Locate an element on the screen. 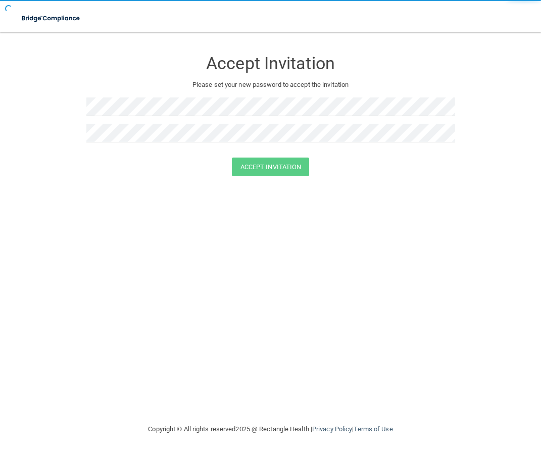  h3: Accept Invitation is located at coordinates (271, 63).